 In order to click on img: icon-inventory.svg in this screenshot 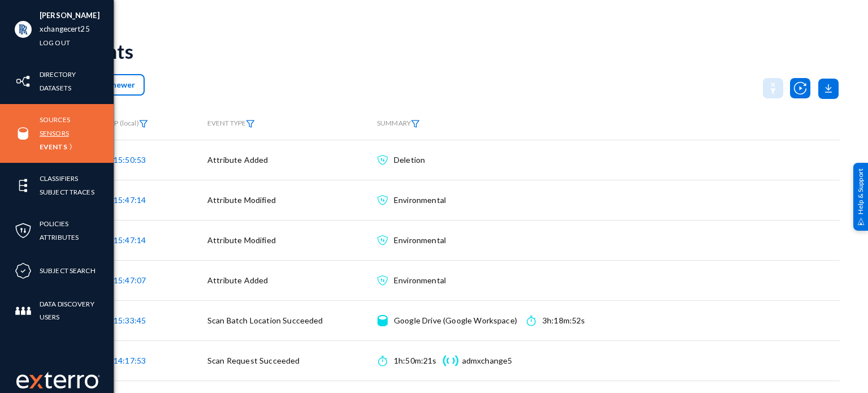, I will do `click(23, 81)`.